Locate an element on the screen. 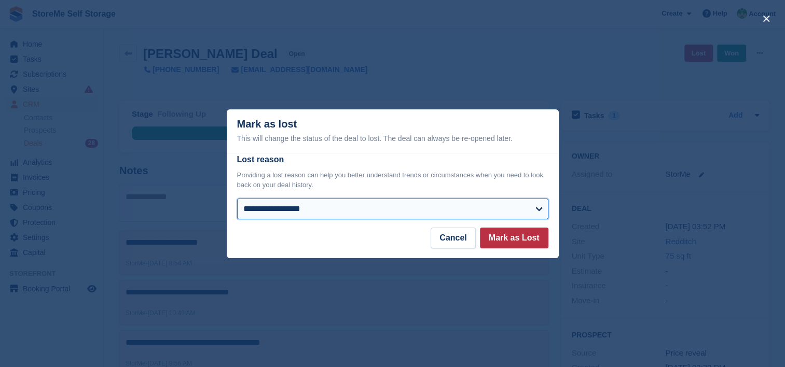 The height and width of the screenshot is (367, 785). div: This will change the status of the deal to lost. The deal can always be re-opened later. is located at coordinates (393, 139).